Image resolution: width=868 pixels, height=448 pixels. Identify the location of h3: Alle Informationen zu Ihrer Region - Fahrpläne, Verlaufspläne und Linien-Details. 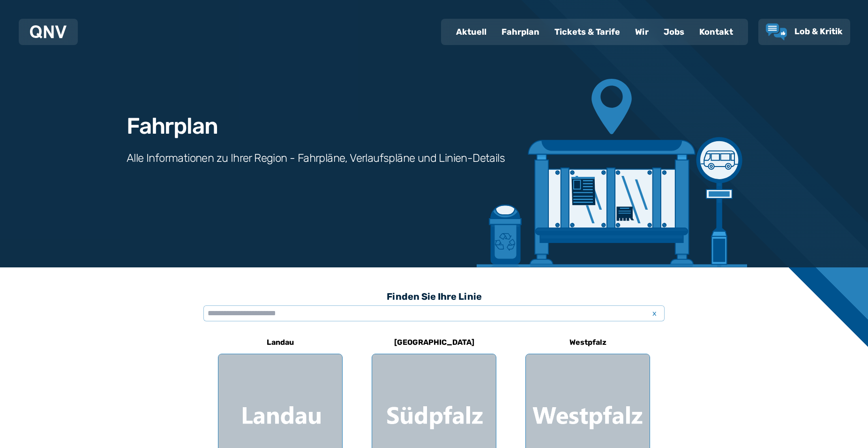
(315, 158).